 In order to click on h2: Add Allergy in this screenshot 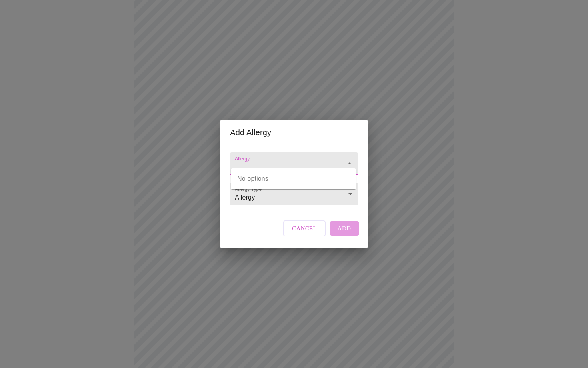, I will do `click(294, 132)`.